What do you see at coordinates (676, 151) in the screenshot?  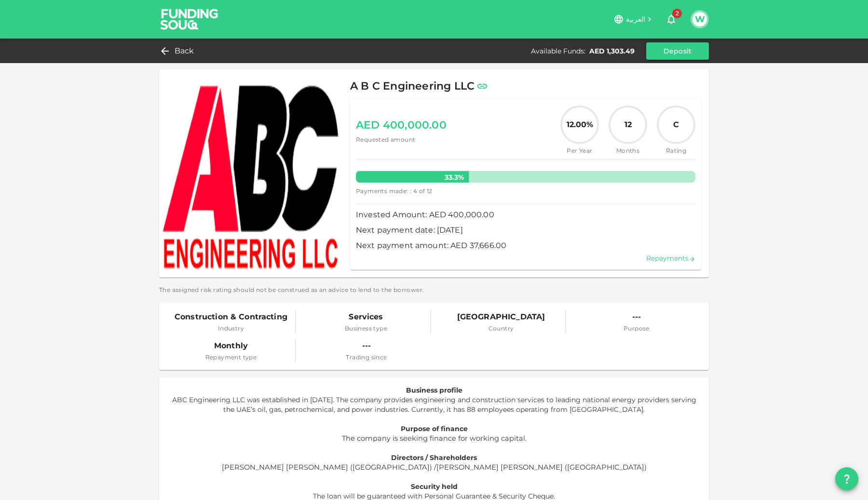 I see `span: Rating` at bounding box center [676, 151].